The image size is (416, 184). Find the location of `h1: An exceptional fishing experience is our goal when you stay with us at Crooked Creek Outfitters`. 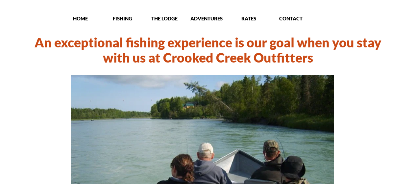

h1: An exceptional fishing experience is our goal when you stay with us at Crooked Creek Outfitters is located at coordinates (208, 50).